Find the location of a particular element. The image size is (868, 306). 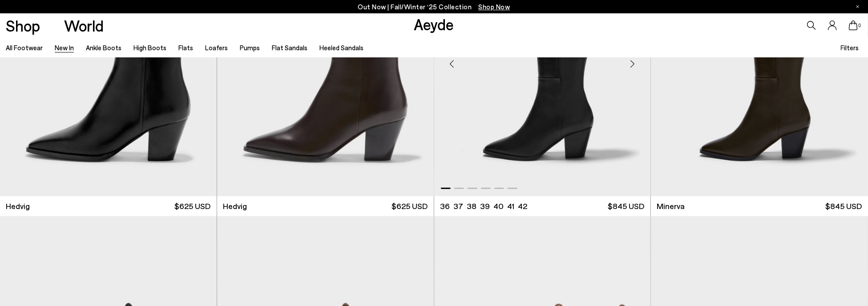

a: Aeyde is located at coordinates (434, 24).